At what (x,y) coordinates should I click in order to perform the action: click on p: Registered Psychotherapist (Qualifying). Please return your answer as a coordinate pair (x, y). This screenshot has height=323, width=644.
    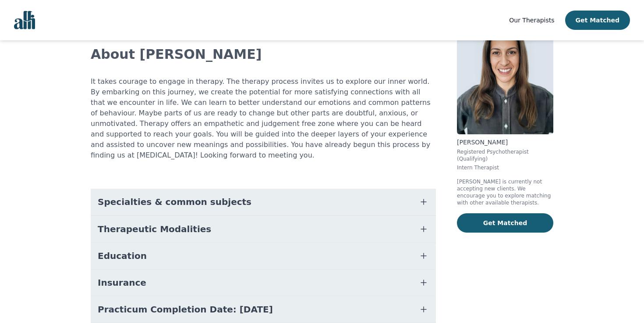
    Looking at the image, I should click on (505, 155).